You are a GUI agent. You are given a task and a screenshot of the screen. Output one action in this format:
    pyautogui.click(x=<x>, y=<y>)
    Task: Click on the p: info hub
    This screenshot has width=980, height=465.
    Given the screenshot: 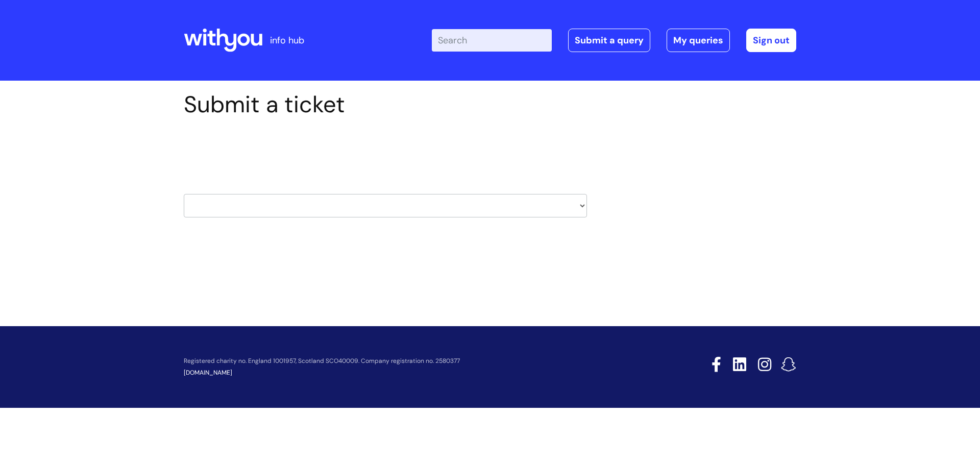 What is the action you would take?
    pyautogui.click(x=286, y=40)
    